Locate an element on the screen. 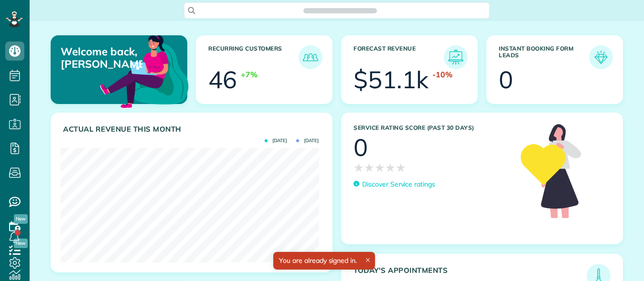  h3: Forecast Revenue is located at coordinates (398, 57).